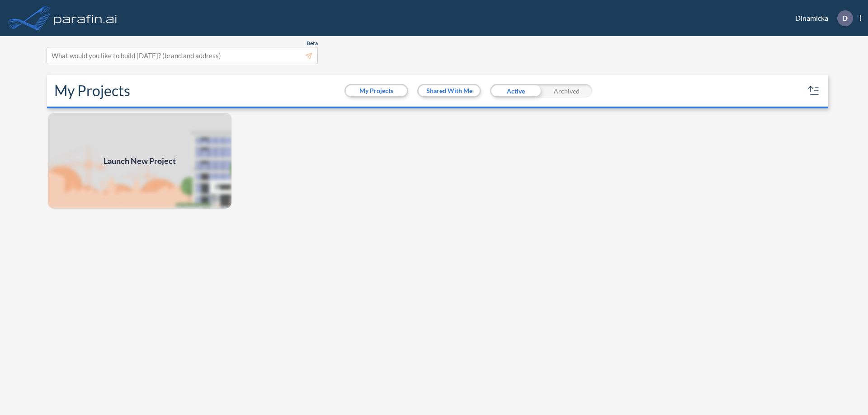 Image resolution: width=868 pixels, height=415 pixels. Describe the element at coordinates (449, 91) in the screenshot. I see `button: Shared With Me` at that location.